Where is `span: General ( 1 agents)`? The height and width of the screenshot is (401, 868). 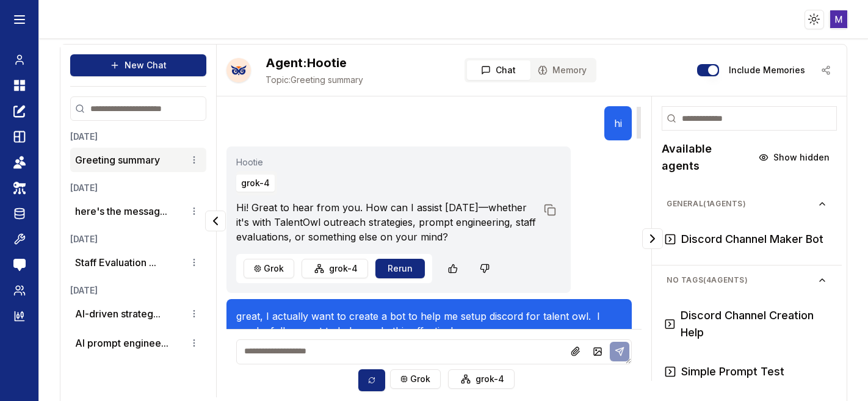 span: General ( 1 agents) is located at coordinates (742, 204).